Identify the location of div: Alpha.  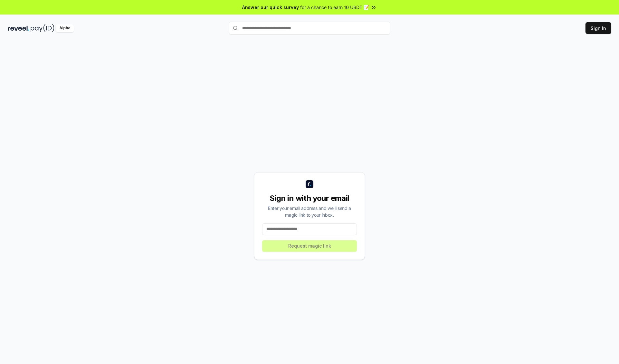
(65, 28).